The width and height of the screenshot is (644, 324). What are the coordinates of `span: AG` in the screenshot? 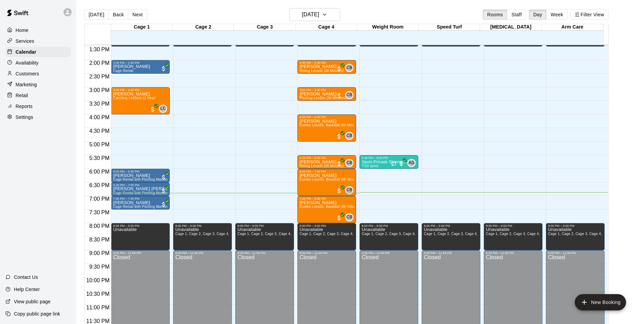 It's located at (412, 163).